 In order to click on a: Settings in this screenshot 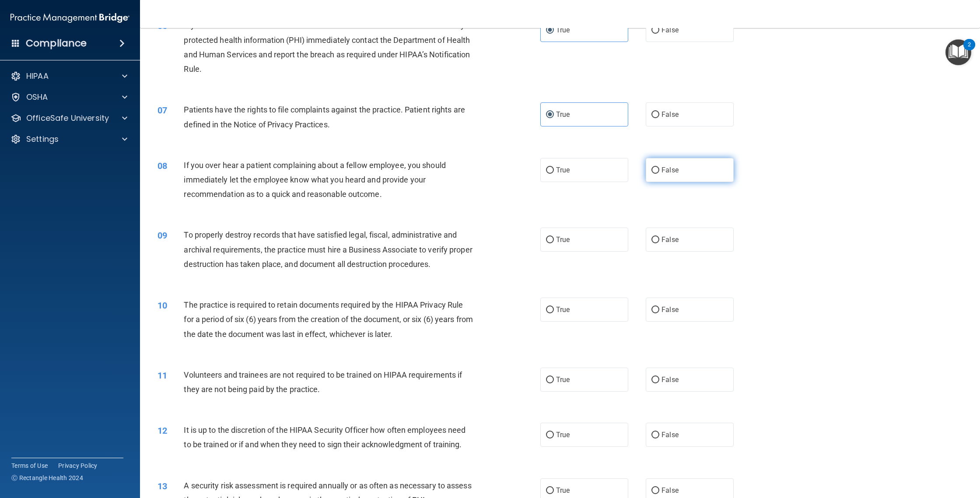, I will do `click(69, 139)`.